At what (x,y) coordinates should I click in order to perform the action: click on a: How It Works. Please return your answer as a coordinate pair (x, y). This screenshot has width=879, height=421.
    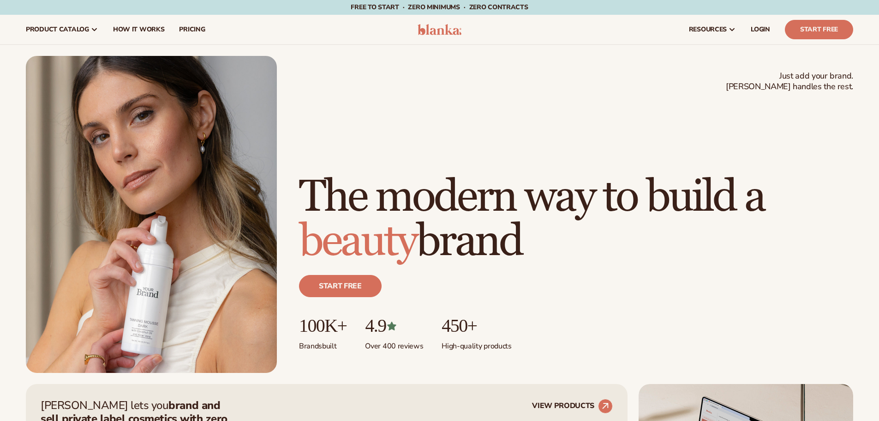
    Looking at the image, I should click on (139, 30).